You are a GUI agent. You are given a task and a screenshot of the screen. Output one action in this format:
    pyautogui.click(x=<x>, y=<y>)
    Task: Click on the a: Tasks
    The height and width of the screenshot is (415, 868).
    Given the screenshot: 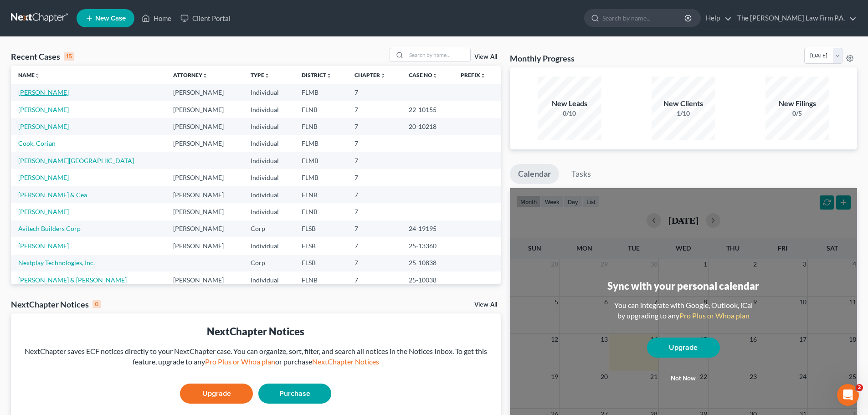 What is the action you would take?
    pyautogui.click(x=581, y=174)
    